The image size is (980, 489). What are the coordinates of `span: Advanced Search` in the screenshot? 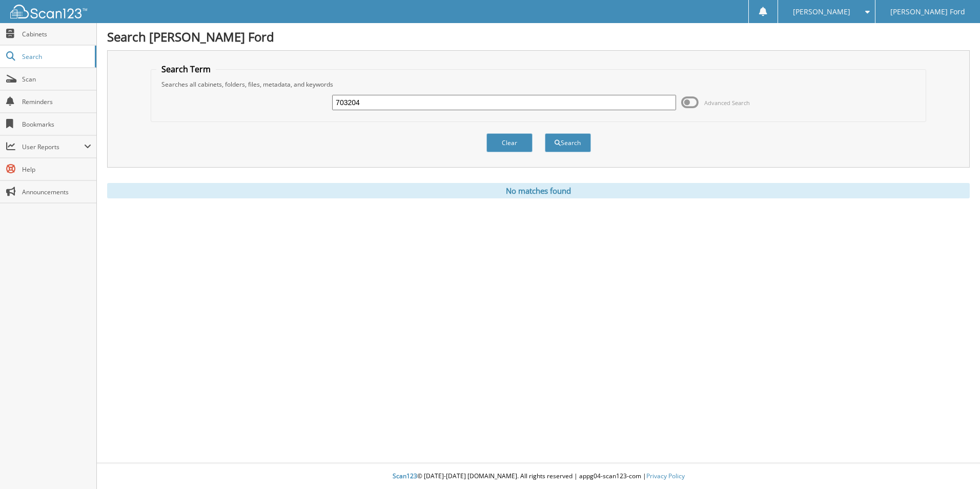 It's located at (727, 102).